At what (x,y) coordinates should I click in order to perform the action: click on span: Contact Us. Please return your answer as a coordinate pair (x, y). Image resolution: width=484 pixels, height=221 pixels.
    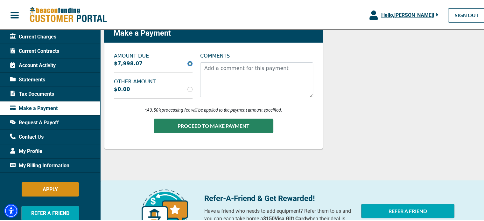
    Looking at the image, I should click on (27, 136).